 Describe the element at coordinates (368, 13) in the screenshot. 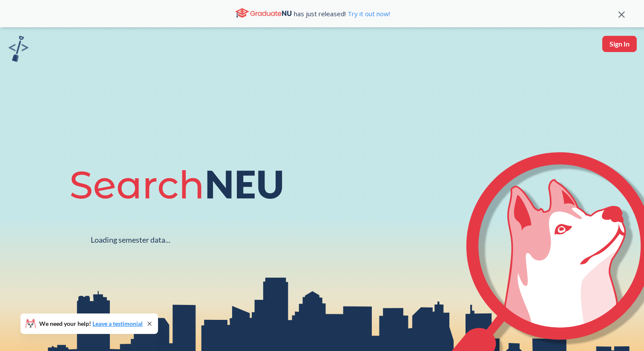

I see `a: Try it out now!` at that location.